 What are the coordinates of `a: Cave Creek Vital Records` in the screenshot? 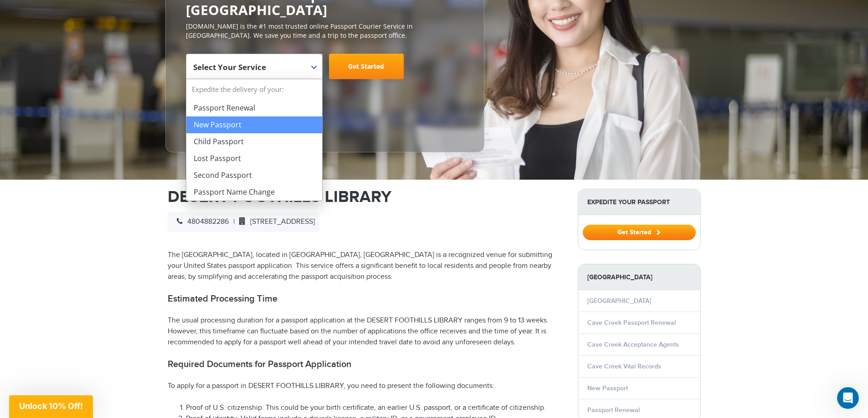 It's located at (624, 367).